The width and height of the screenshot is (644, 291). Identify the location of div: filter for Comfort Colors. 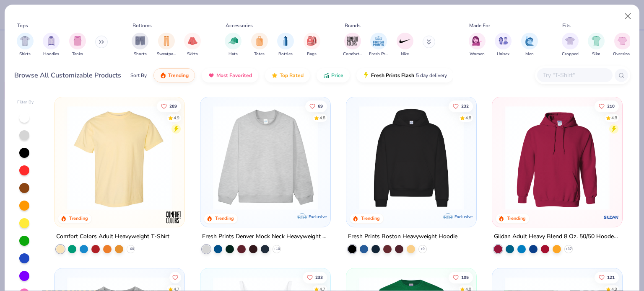
(353, 45).